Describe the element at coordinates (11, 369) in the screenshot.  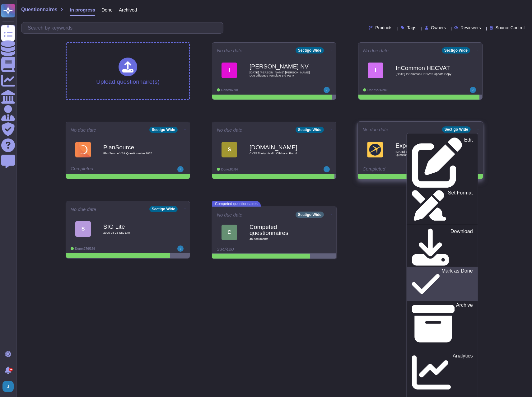
I see `div: 9+` at that location.